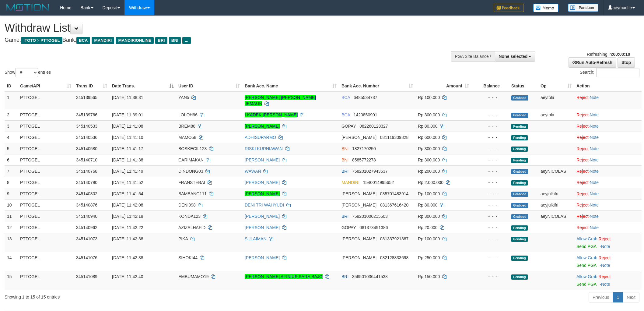  I want to click on span: Rp 200.000, so click(429, 171).